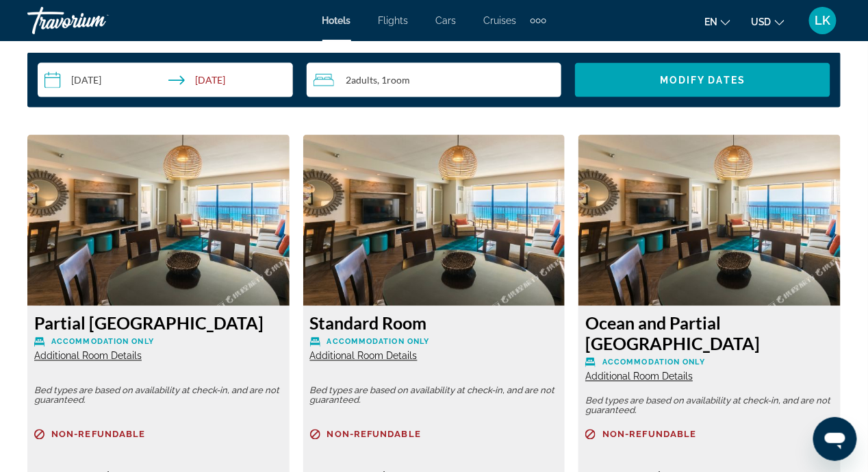 This screenshot has height=472, width=868. What do you see at coordinates (434, 80) in the screenshot?
I see `div: Search widget` at bounding box center [434, 80].